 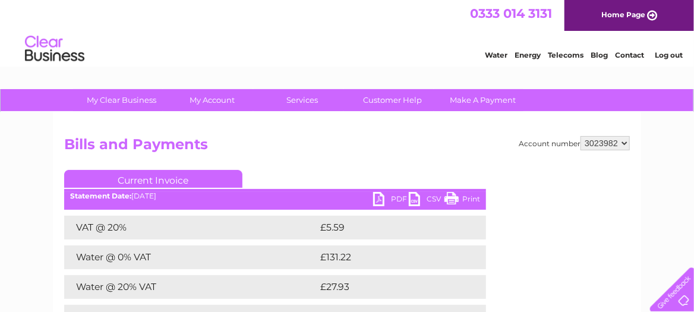 What do you see at coordinates (462, 200) in the screenshot?
I see `a: Print` at bounding box center [462, 200].